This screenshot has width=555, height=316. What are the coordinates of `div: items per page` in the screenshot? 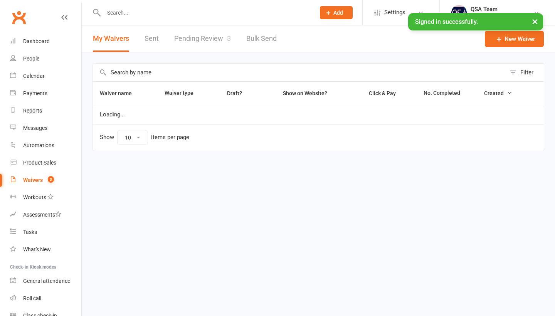 It's located at (170, 137).